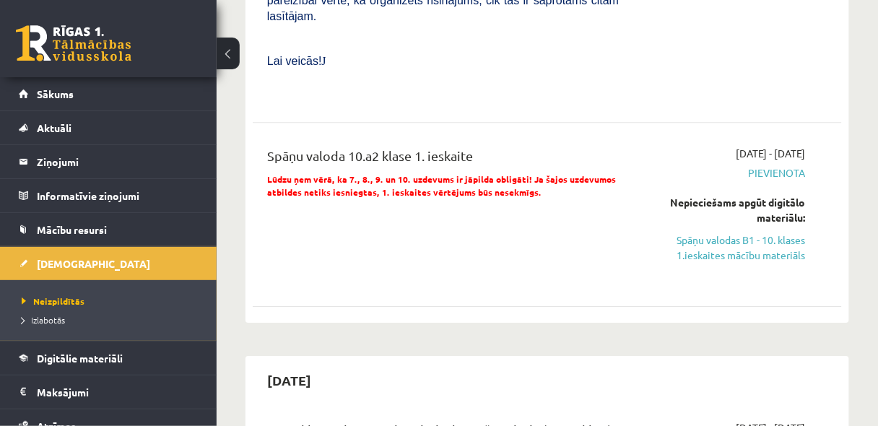  What do you see at coordinates (54, 128) in the screenshot?
I see `span: Aktuāli` at bounding box center [54, 128].